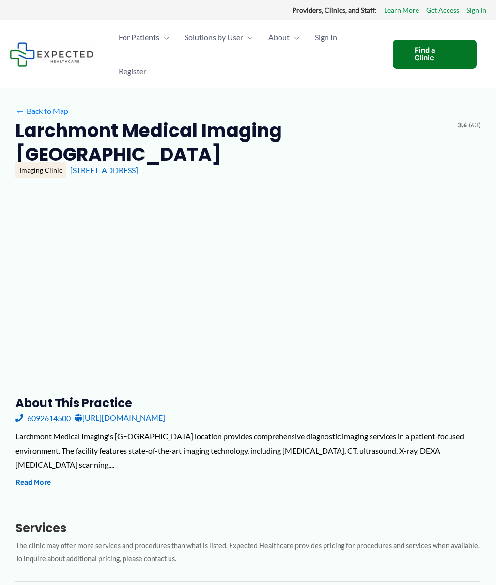 This screenshot has height=585, width=496. Describe the element at coordinates (51, 54) in the screenshot. I see `img: Expected Healthcare Logo - side, dark font, small` at that location.